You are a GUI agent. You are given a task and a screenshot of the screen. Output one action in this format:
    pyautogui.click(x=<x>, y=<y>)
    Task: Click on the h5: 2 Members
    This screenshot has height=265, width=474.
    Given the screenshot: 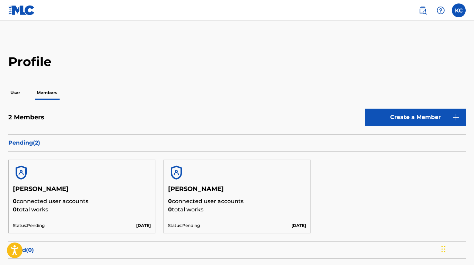 What is the action you would take?
    pyautogui.click(x=26, y=117)
    